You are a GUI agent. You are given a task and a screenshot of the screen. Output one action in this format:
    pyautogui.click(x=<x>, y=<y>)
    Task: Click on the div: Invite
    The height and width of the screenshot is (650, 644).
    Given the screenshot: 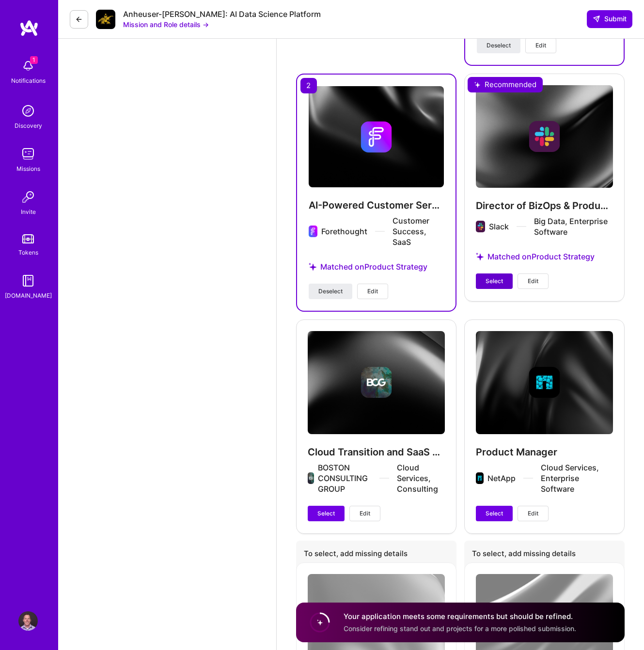 What is the action you would take?
    pyautogui.click(x=28, y=212)
    